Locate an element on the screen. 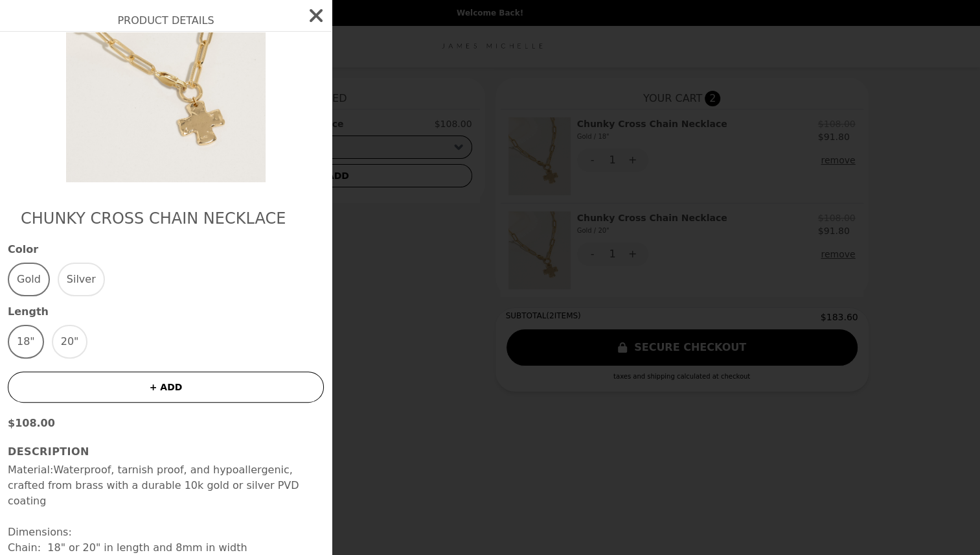 The height and width of the screenshot is (555, 980). span: Length is located at coordinates (166, 312).